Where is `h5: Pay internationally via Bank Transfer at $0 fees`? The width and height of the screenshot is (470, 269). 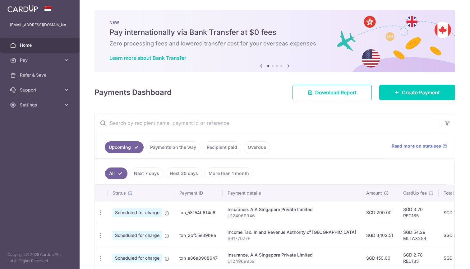
h5: Pay internationally via Bank Transfer at $0 fees is located at coordinates (275, 32).